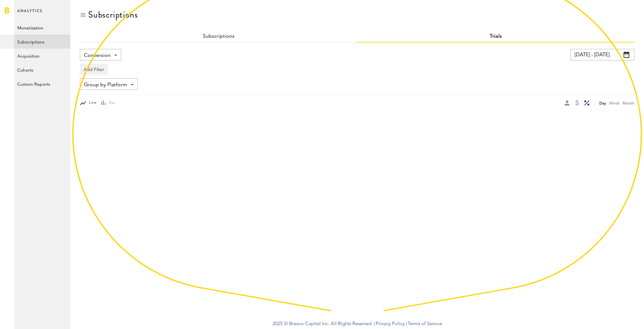 The image size is (644, 329). Describe the element at coordinates (614, 103) in the screenshot. I see `div: Week` at that location.